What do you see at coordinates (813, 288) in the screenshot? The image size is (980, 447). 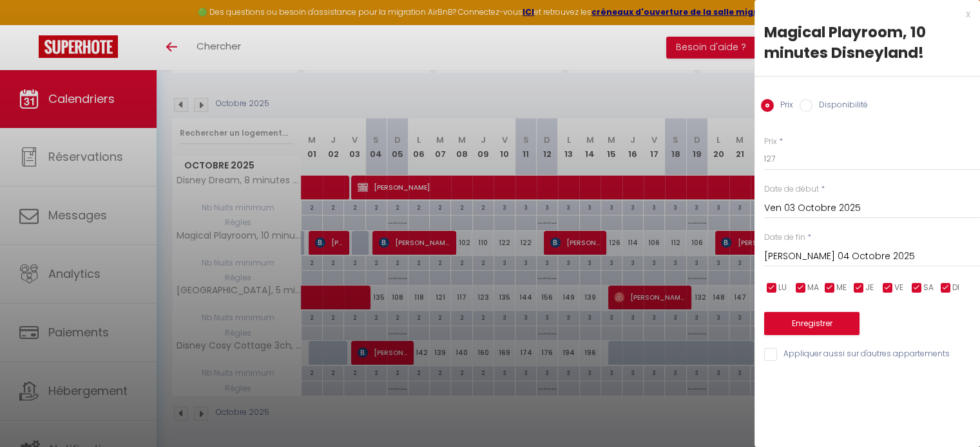 I see `span: MA` at bounding box center [813, 288].